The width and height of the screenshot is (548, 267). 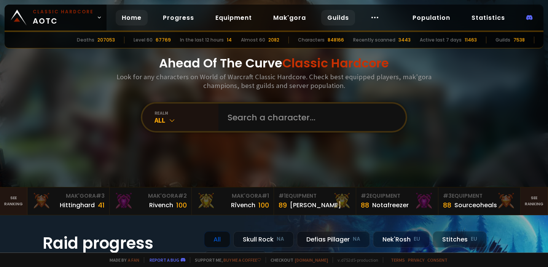 What do you see at coordinates (338, 18) in the screenshot?
I see `a: Guilds` at bounding box center [338, 18].